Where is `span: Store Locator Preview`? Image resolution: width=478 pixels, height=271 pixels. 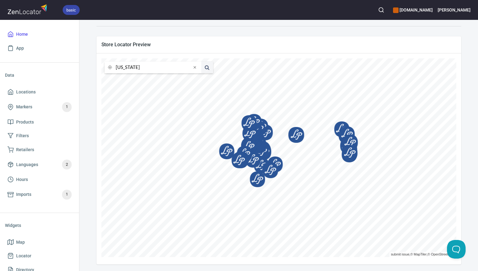 span: Store Locator Preview is located at coordinates (279, 44).